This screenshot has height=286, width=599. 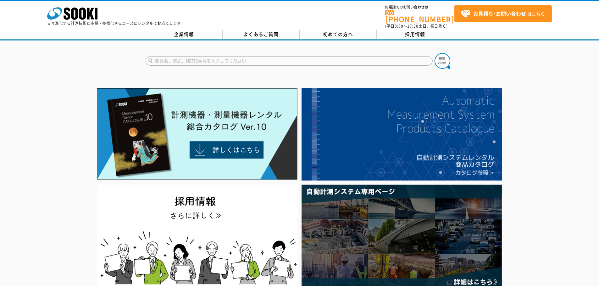 What do you see at coordinates (500, 14) in the screenshot?
I see `strong: お見積り･お問い合わせ` at bounding box center [500, 14].